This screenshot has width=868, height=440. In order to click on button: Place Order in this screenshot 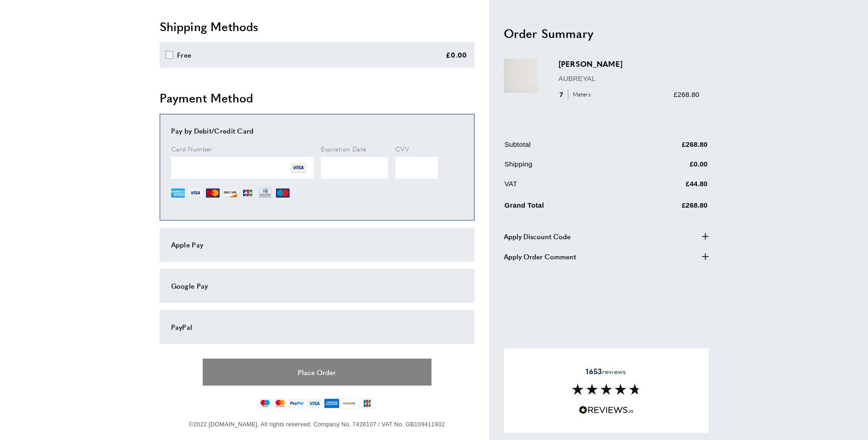, I will do `click(317, 372)`.